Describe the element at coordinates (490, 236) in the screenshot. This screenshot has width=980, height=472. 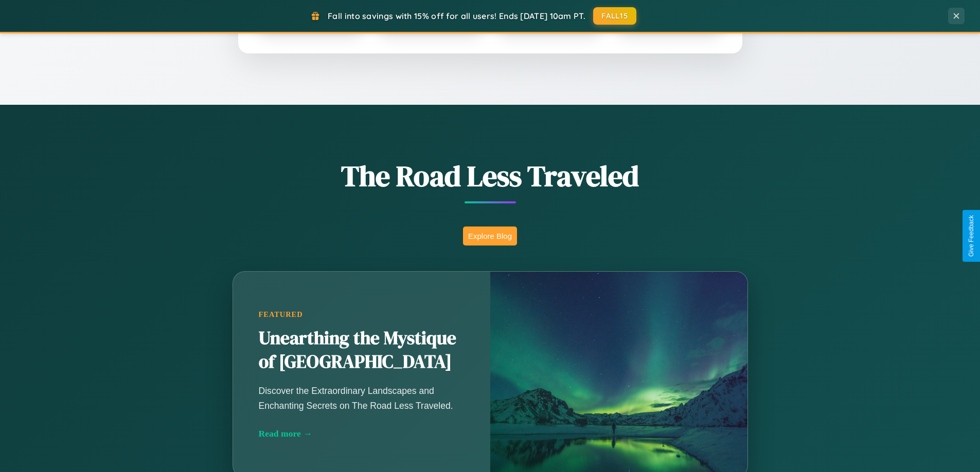
I see `button: Explore Blog` at that location.